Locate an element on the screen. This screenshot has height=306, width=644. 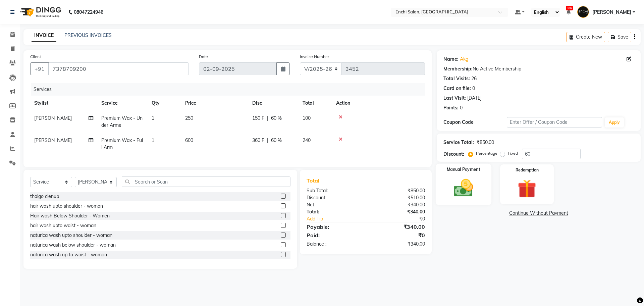
a: PREVIOUS INVOICES is located at coordinates (88, 35).